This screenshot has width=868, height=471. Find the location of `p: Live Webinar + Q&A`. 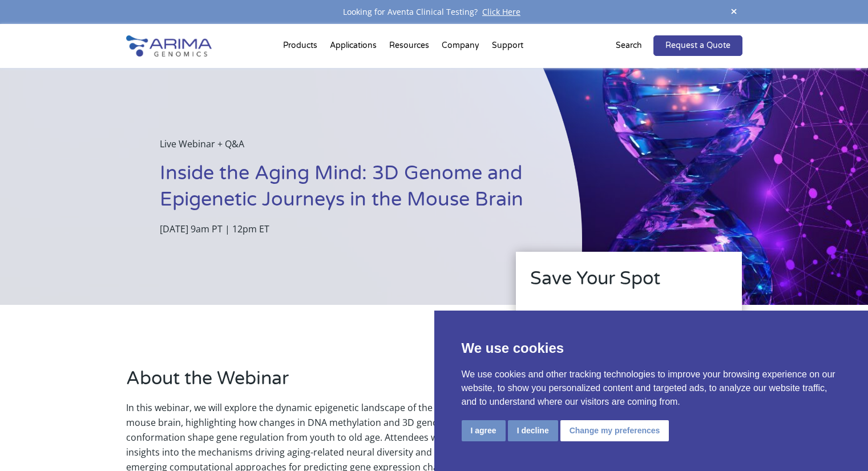

p: Live Webinar + Q&A is located at coordinates (342, 148).